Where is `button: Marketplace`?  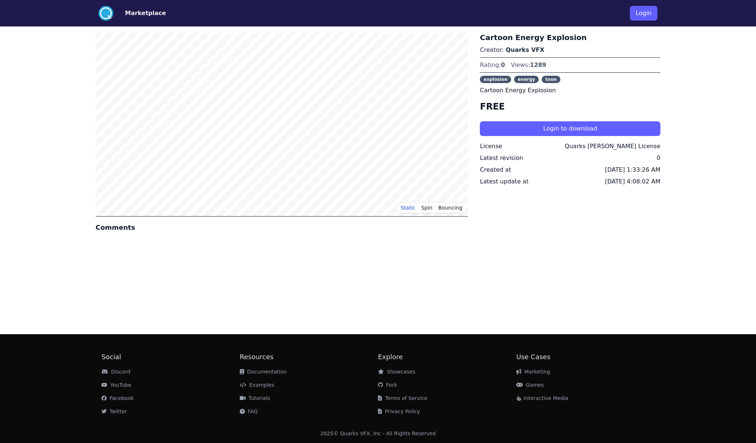 button: Marketplace is located at coordinates (145, 13).